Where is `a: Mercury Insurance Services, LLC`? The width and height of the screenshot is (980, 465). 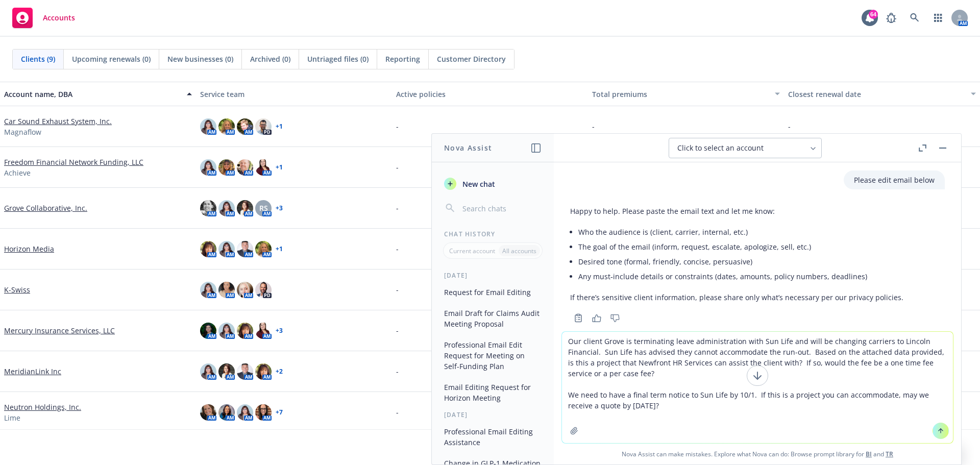 a: Mercury Insurance Services, LLC is located at coordinates (59, 330).